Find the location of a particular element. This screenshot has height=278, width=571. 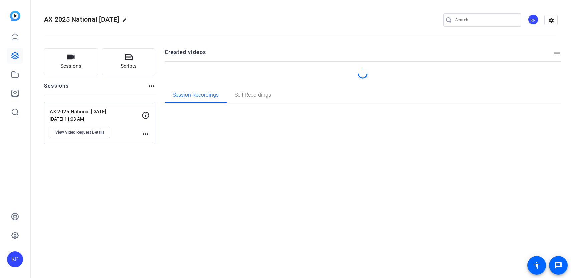

mat-icon: settings is located at coordinates (551, 20).